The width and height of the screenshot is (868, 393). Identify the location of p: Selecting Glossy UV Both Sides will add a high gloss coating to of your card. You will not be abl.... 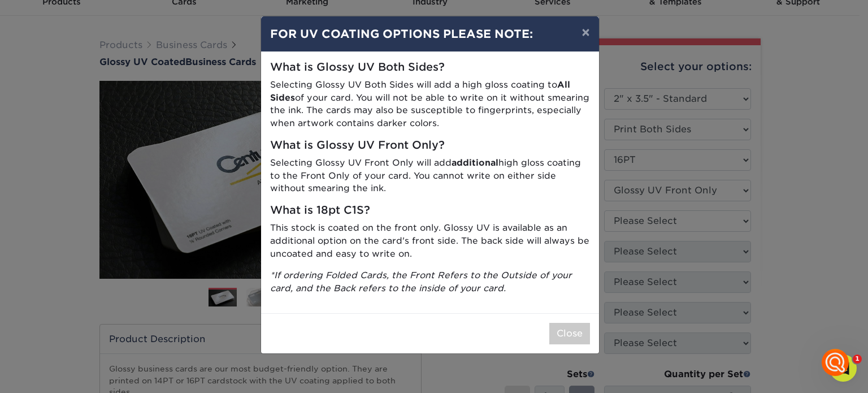
(430, 104).